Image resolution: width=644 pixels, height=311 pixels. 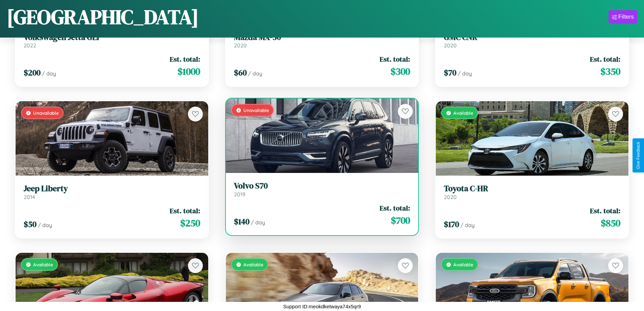 What do you see at coordinates (322, 189) in the screenshot?
I see `a: Volvo S702019` at bounding box center [322, 189].